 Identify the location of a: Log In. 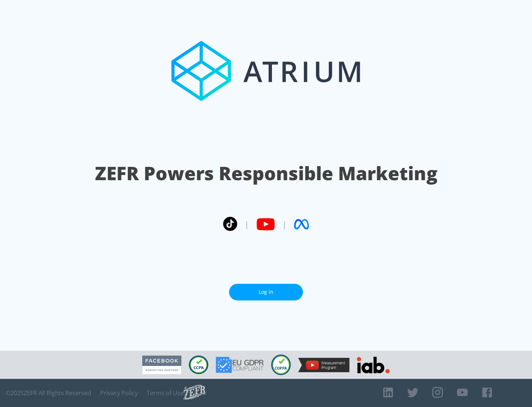
(266, 292).